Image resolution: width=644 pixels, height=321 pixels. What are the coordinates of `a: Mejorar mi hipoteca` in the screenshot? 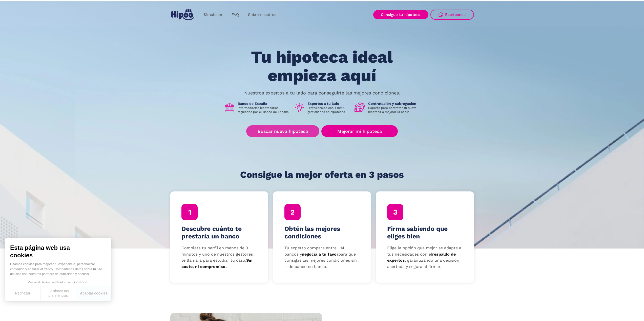 It's located at (359, 131).